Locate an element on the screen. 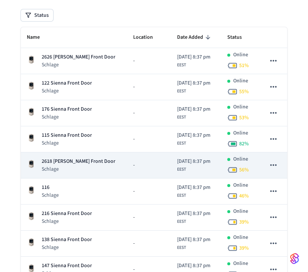 The width and height of the screenshot is (308, 272). img: SeamLogoGradient.69752ec5.svg is located at coordinates (295, 258).